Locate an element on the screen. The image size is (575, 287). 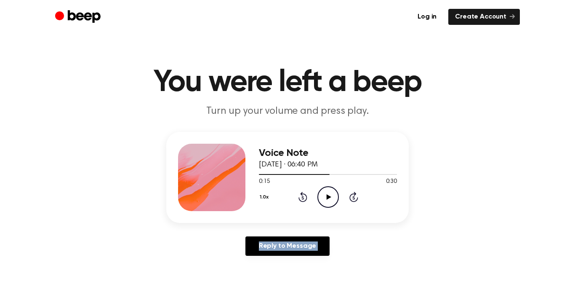
p: Turn up your volume and press play. is located at coordinates (287, 111).